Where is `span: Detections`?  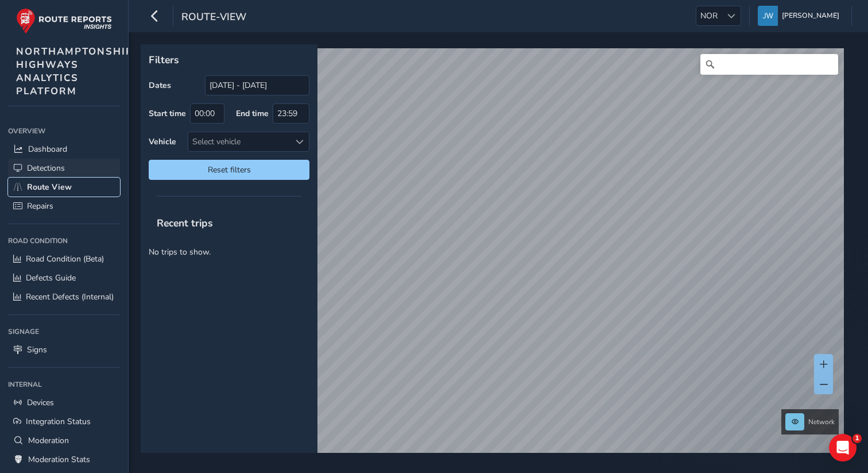
span: Detections is located at coordinates (46, 168).